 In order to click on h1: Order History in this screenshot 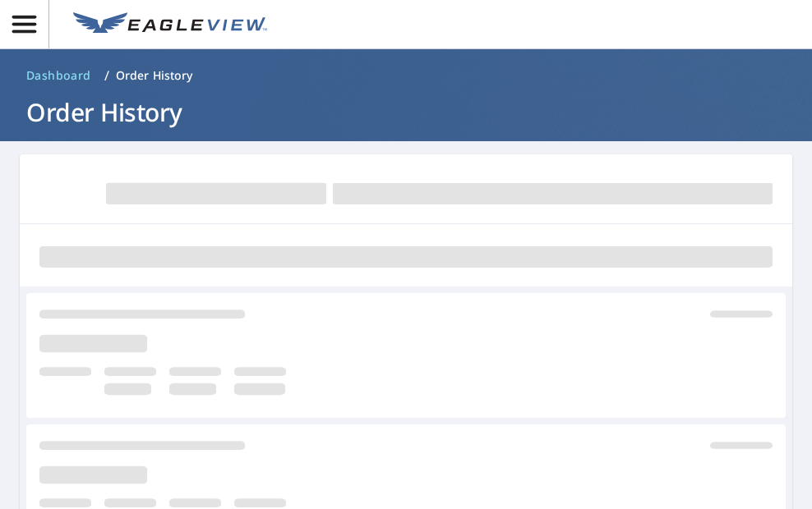, I will do `click(406, 112)`.